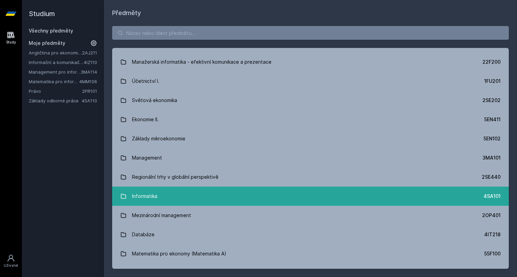 This screenshot has width=517, height=277. Describe the element at coordinates (493, 81) in the screenshot. I see `div: 1FU201` at that location.